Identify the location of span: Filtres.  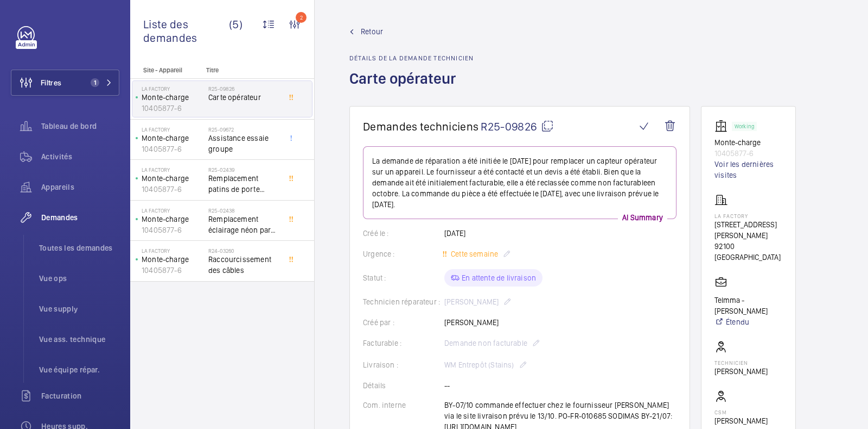
(51, 83).